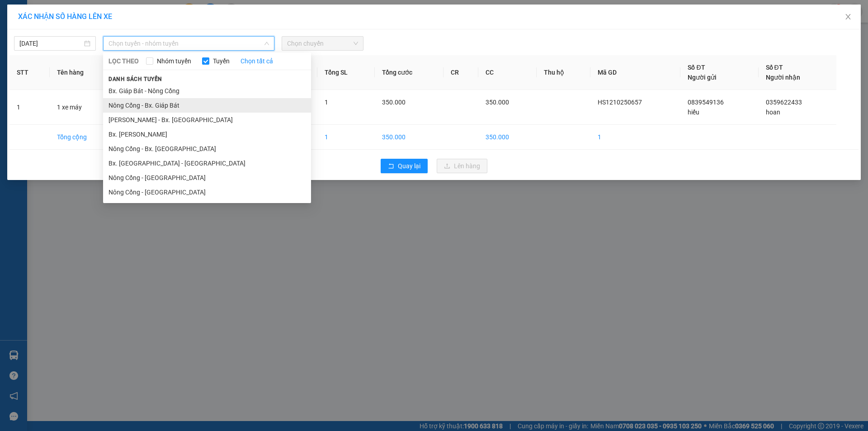  Describe the element at coordinates (65, 17) in the screenshot. I see `span: XÁC NHẬN SỐ HÀNG LÊN XE` at that location.